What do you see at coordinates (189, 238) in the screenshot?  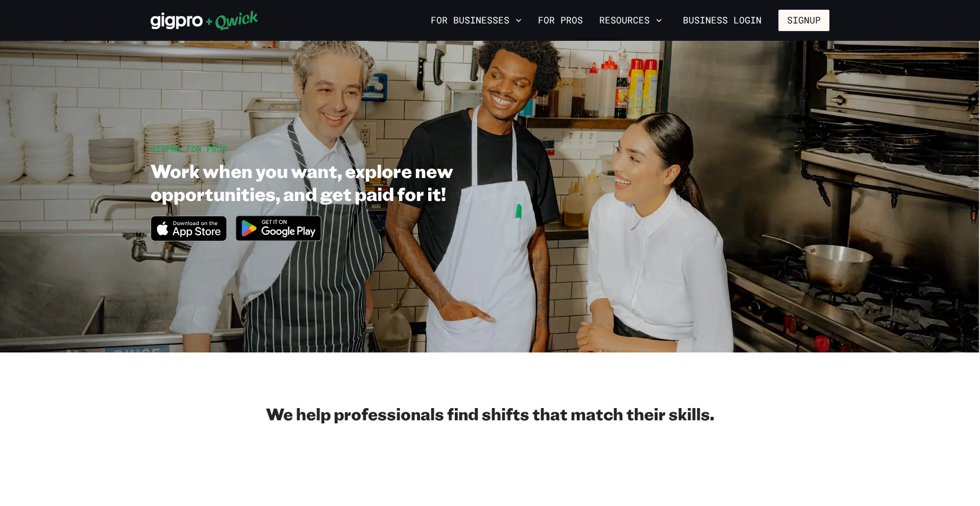 I see `a: Download on the App Store` at bounding box center [189, 238].